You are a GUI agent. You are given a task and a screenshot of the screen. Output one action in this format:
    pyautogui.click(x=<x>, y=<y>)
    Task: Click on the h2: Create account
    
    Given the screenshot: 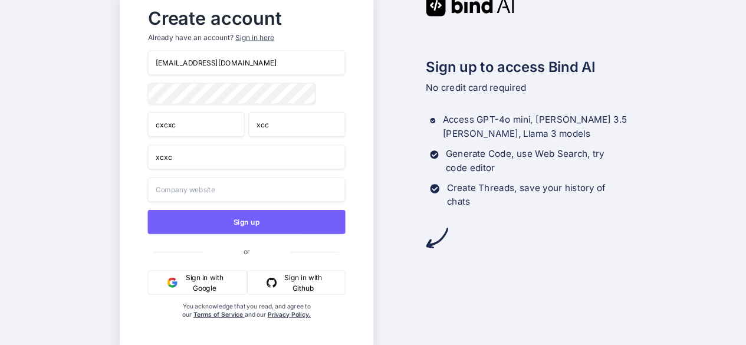 What is the action you would take?
    pyautogui.click(x=246, y=18)
    